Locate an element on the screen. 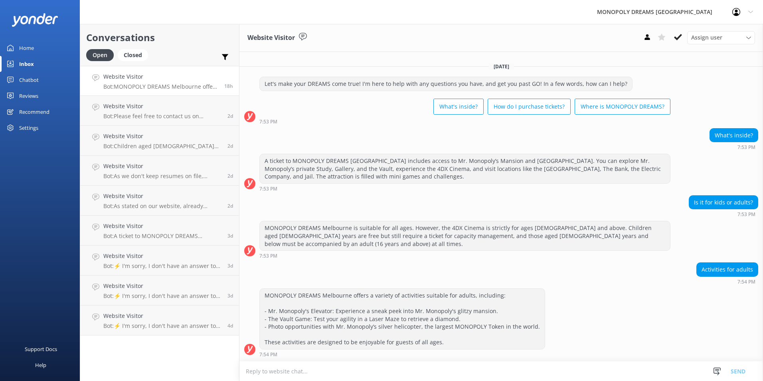 This screenshot has height=381, width=763. h2: Conversations is located at coordinates (160, 37).